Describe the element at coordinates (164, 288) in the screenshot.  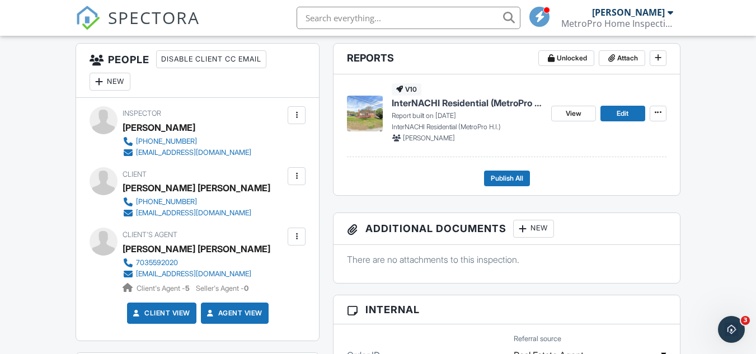
I see `span: Client's Agent -` at that location.